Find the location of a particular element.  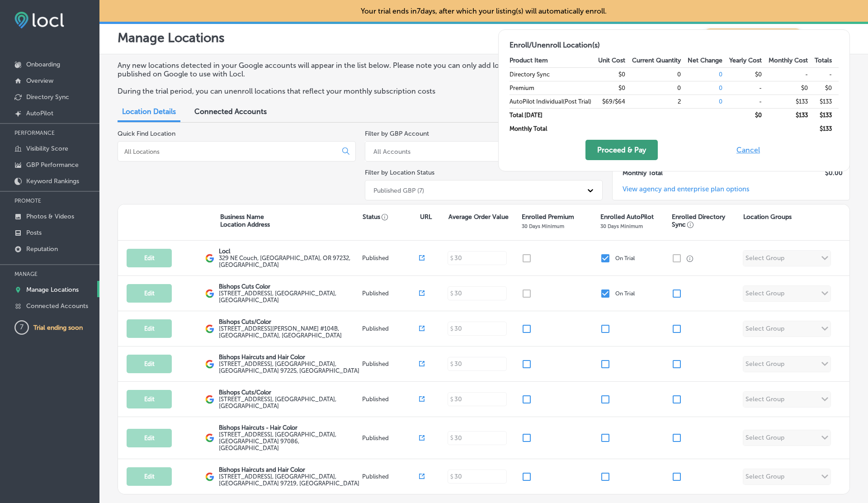

img: fda3e92497d09a02dc62c9cd864e3231.png is located at coordinates (40, 20).